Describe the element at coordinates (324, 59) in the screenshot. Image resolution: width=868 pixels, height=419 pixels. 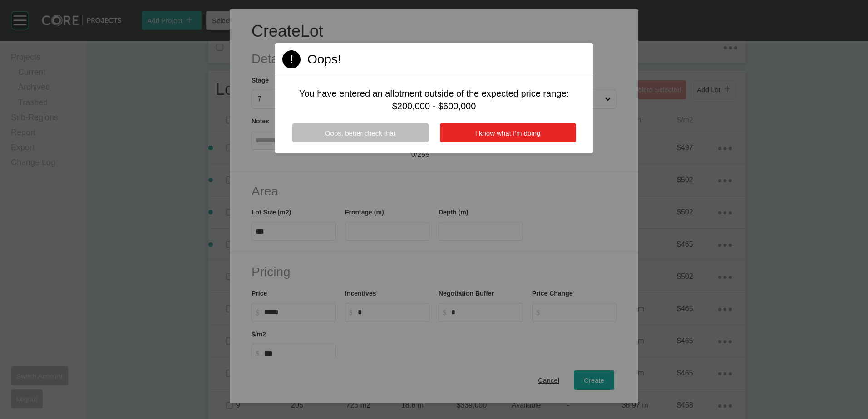
I see `h2: Oops!` at that location.